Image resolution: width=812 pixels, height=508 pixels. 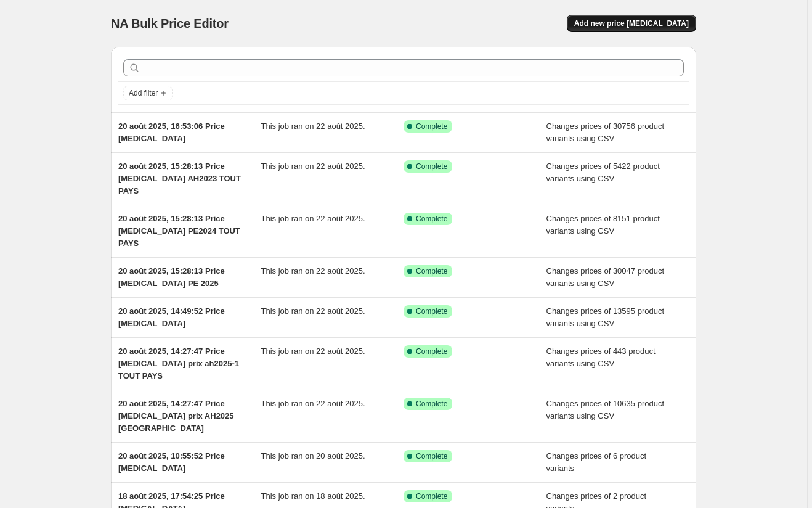 What do you see at coordinates (603, 224) in the screenshot?
I see `span: Changes prices of 8151 product variants using CSV` at bounding box center [603, 224].